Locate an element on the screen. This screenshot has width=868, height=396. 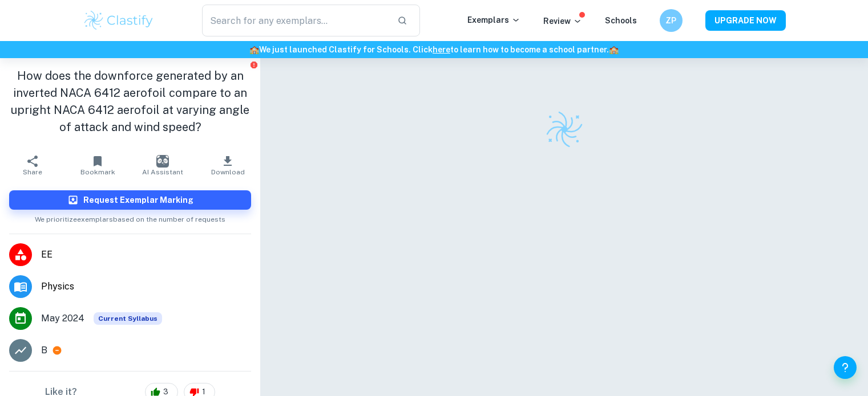
input: Search for any exemplars... is located at coordinates (295, 21).